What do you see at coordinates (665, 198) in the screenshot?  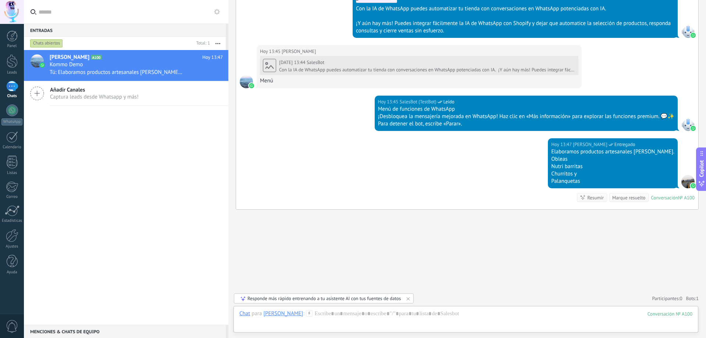 I see `div: Conversación` at bounding box center [665, 198].